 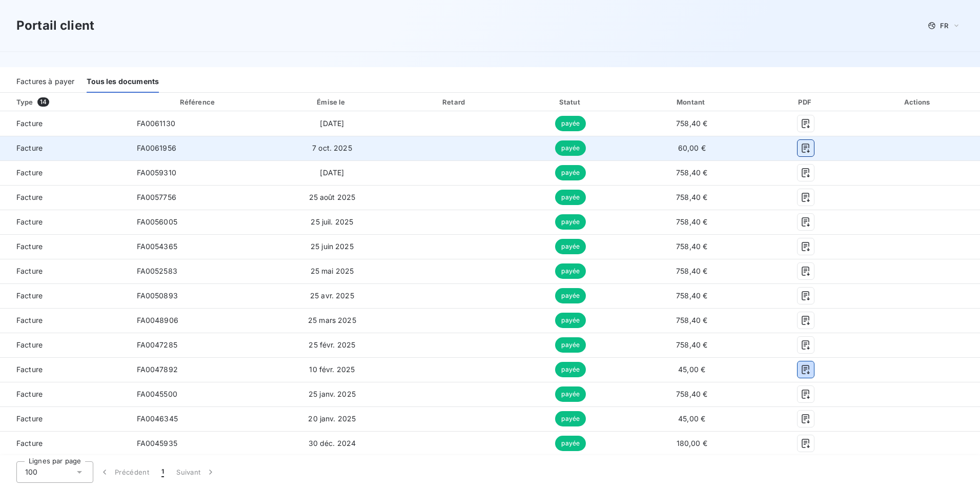 What do you see at coordinates (571, 102) in the screenshot?
I see `div: Statut` at bounding box center [571, 102].